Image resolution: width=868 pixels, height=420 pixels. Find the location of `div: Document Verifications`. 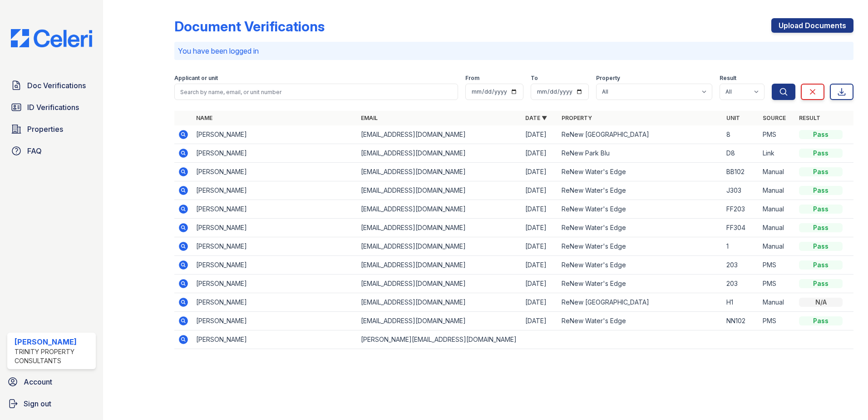

div: Document Verifications is located at coordinates (249, 27).